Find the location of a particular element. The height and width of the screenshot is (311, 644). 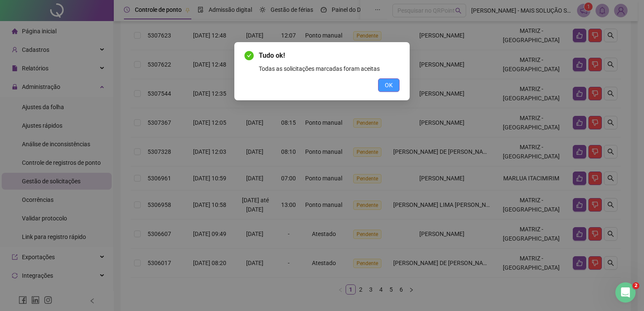

span: check-circle is located at coordinates (249, 55).